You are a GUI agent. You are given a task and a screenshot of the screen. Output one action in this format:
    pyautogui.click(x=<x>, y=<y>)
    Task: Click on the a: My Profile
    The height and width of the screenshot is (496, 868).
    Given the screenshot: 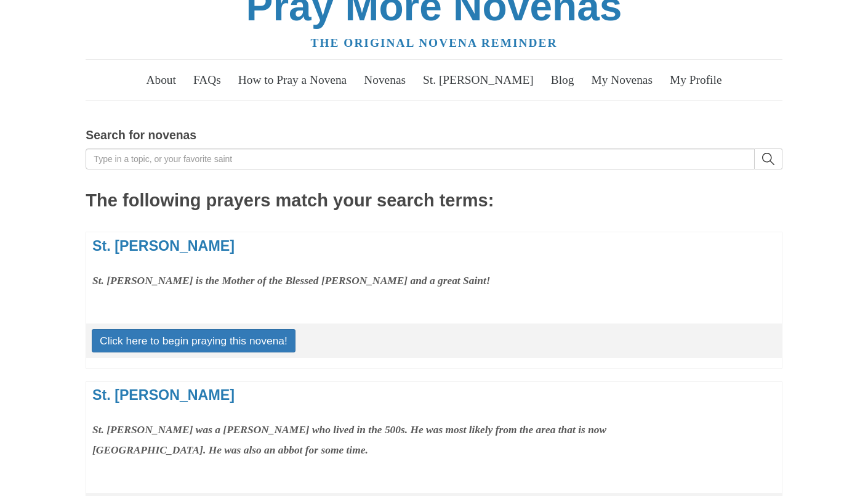 What is the action you would take?
    pyautogui.click(x=695, y=80)
    